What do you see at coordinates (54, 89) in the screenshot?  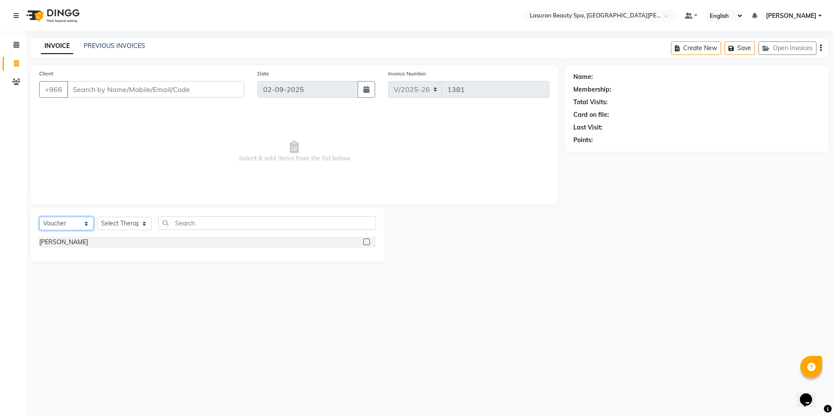 I see `button: +966` at bounding box center [54, 89].